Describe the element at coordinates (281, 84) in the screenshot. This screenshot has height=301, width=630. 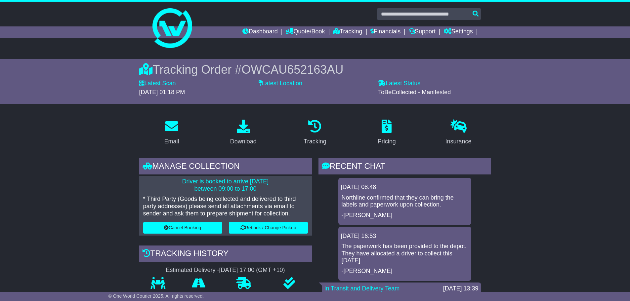
I see `label: Latest Location` at that location.